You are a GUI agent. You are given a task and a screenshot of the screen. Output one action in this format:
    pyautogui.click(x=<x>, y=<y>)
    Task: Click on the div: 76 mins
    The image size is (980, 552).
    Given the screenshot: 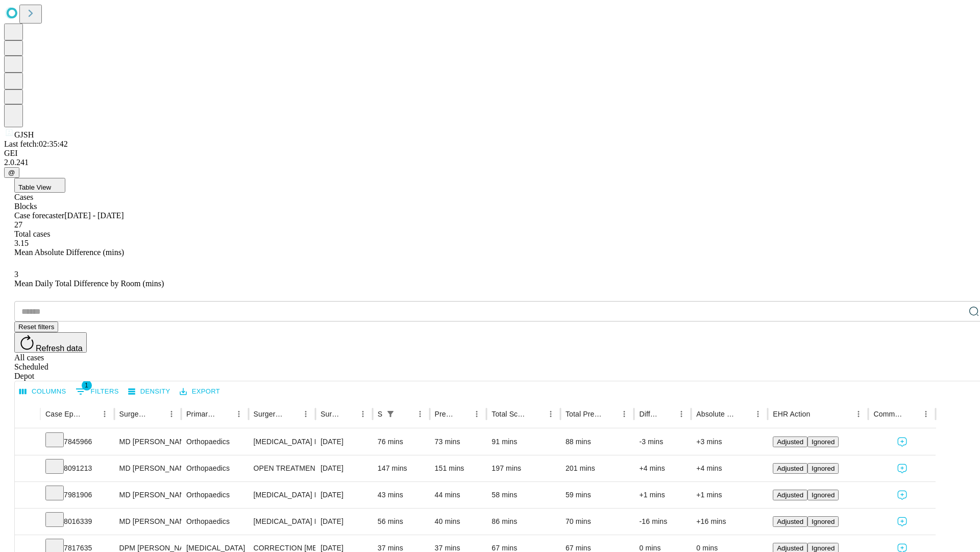 What is the action you would take?
    pyautogui.click(x=401, y=442)
    